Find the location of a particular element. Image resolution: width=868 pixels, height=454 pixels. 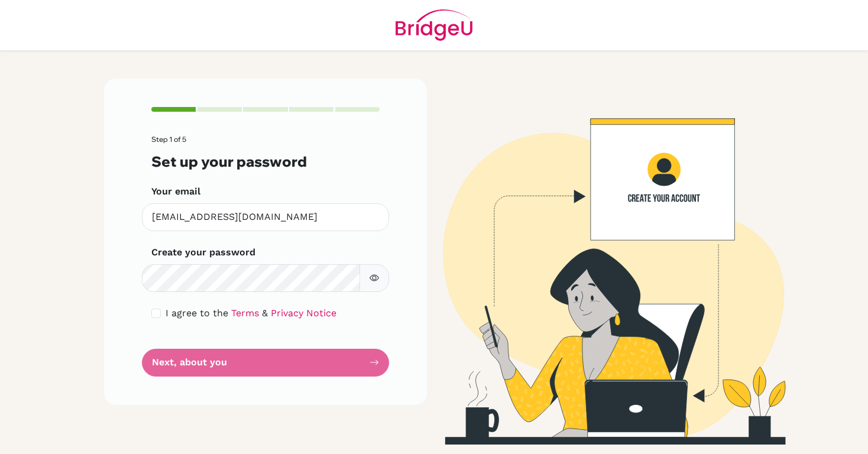

a: Terms is located at coordinates (245, 313).